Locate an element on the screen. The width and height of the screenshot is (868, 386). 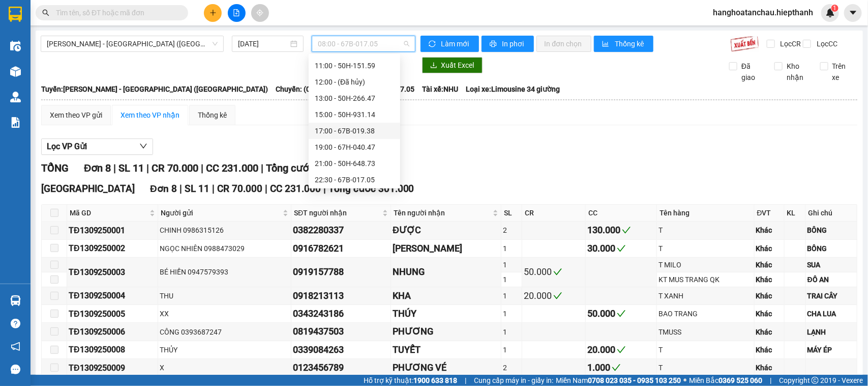
span: caret-down is located at coordinates (853, 13).